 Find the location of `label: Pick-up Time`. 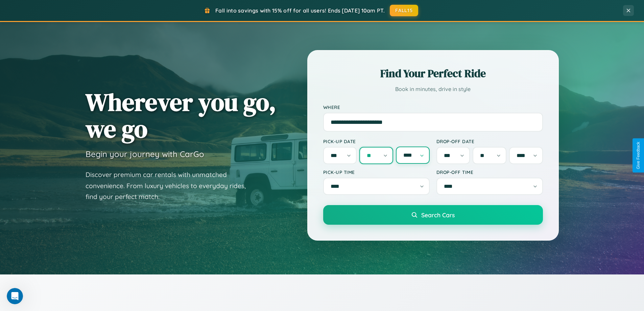

label: Pick-up Time is located at coordinates (376, 172).